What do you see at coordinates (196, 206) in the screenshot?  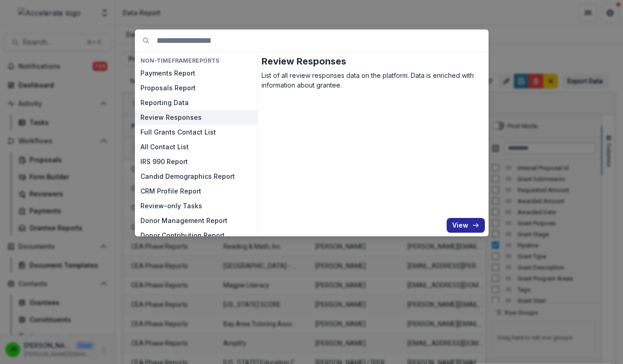 I see `button: Review-only Tasks` at bounding box center [196, 206].